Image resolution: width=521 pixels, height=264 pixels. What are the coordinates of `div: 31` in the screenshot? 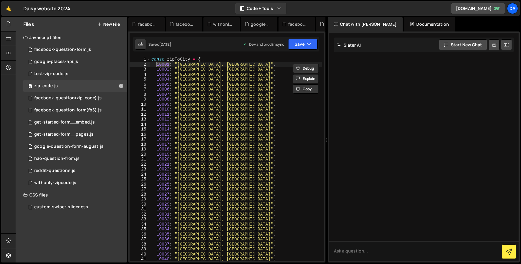 It's located at (140, 209).